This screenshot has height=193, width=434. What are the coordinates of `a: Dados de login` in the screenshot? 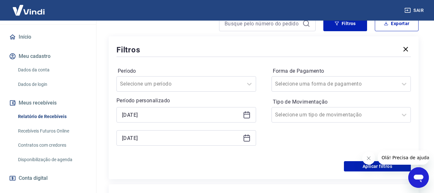 It's located at (52, 84).